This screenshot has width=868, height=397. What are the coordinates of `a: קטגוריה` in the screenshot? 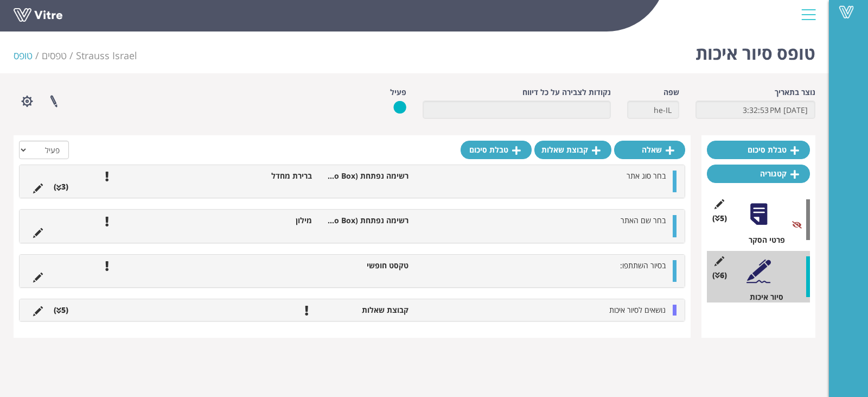 It's located at (758, 173).